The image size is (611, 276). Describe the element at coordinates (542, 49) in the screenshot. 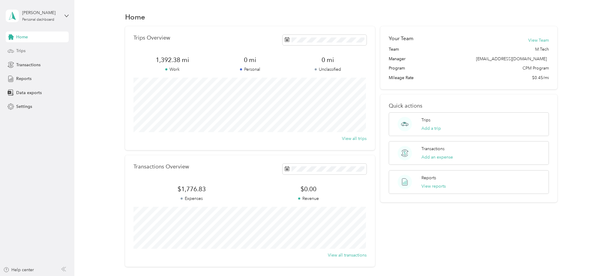

I see `span: M:Tech` at that location.